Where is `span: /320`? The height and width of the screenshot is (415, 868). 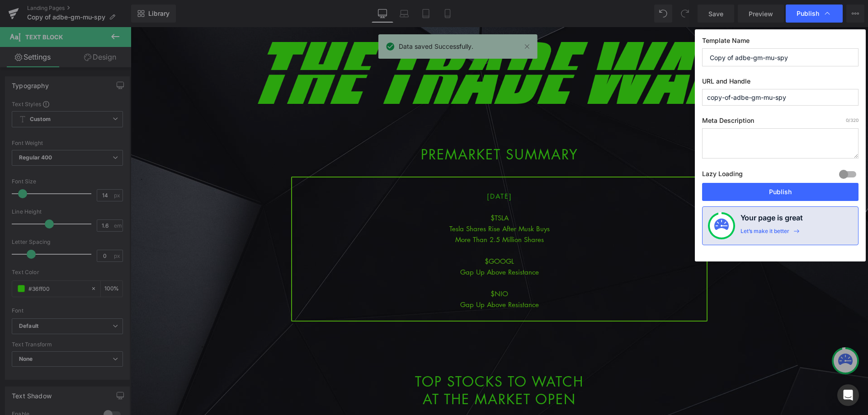
span: /320 is located at coordinates (852, 120).